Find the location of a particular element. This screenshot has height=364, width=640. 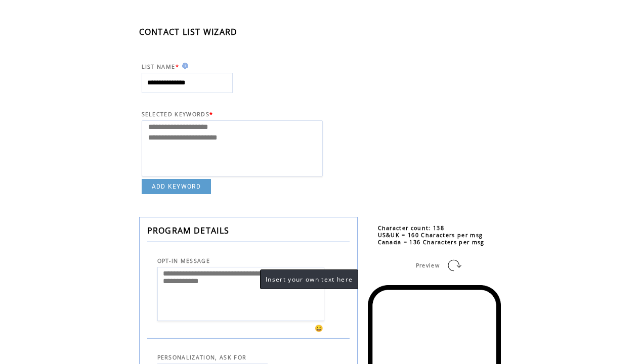

span: CONTACT LIST WIZARD is located at coordinates (188, 32).